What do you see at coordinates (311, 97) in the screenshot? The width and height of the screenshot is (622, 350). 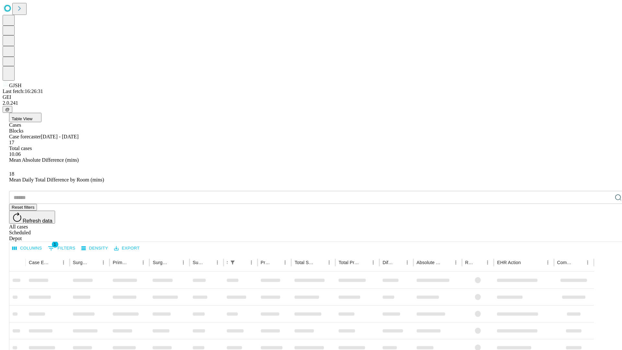 I see `div: GEI` at bounding box center [311, 97].